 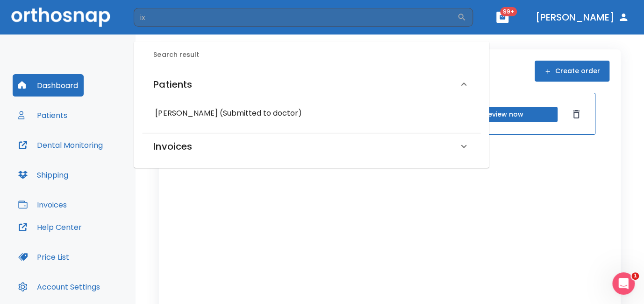 I want to click on a: Account Settings, so click(x=59, y=287).